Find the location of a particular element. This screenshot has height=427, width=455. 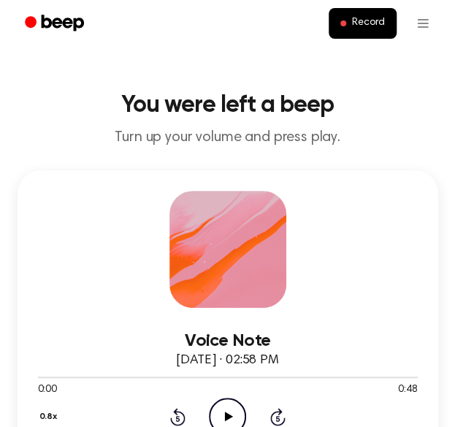

button: Record is located at coordinates (362, 23).